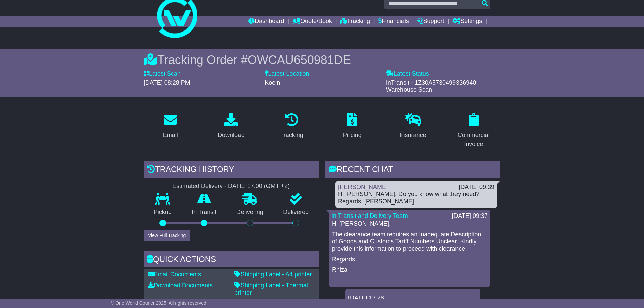  I want to click on a: Support, so click(431, 22).